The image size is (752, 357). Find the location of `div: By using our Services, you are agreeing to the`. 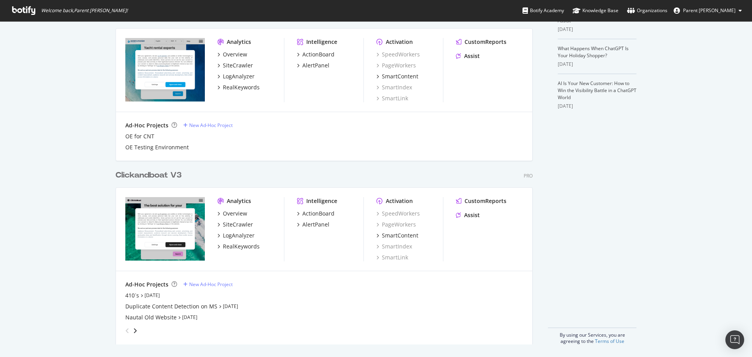

div: By using our Services, you are agreeing to the is located at coordinates (592, 336).